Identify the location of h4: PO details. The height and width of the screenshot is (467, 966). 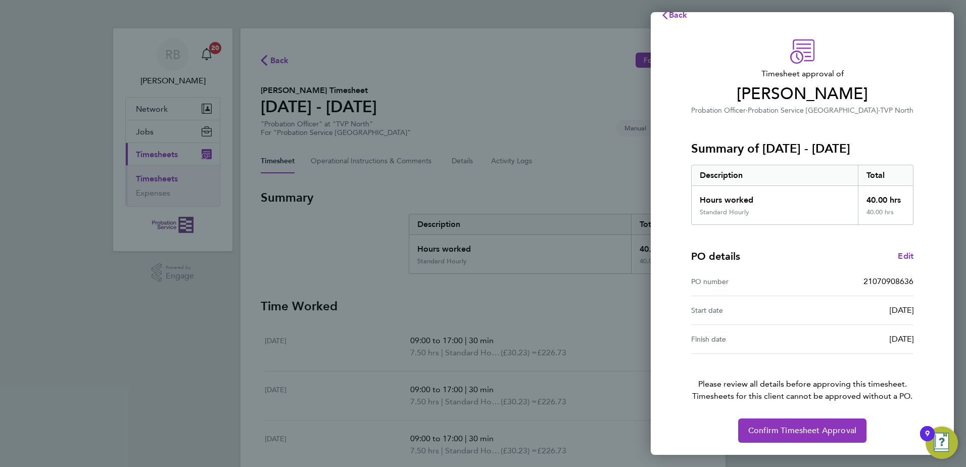
(716, 256).